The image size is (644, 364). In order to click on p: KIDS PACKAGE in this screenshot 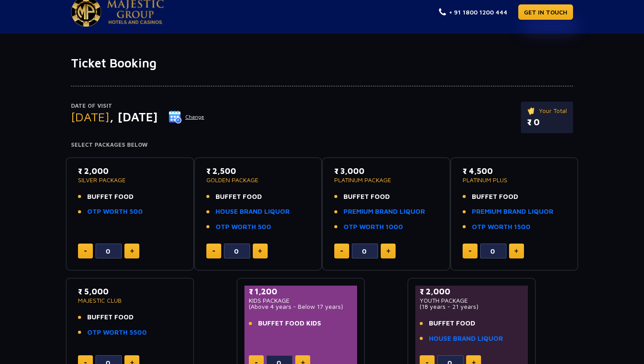, I will do `click(301, 300)`.